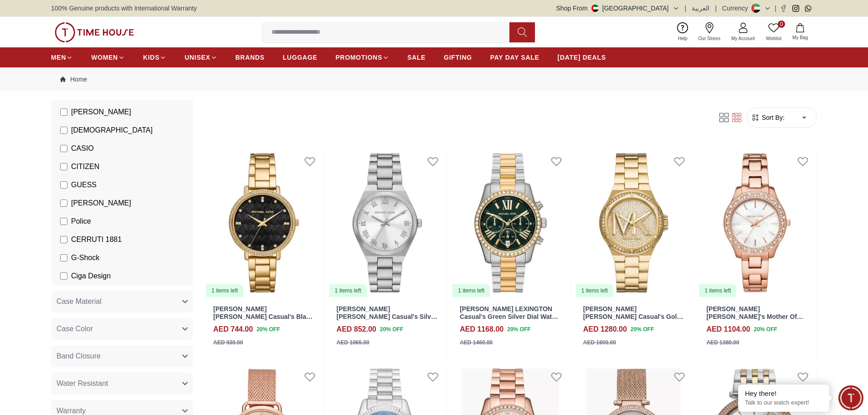  I want to click on a: Facebook, so click(783, 8).